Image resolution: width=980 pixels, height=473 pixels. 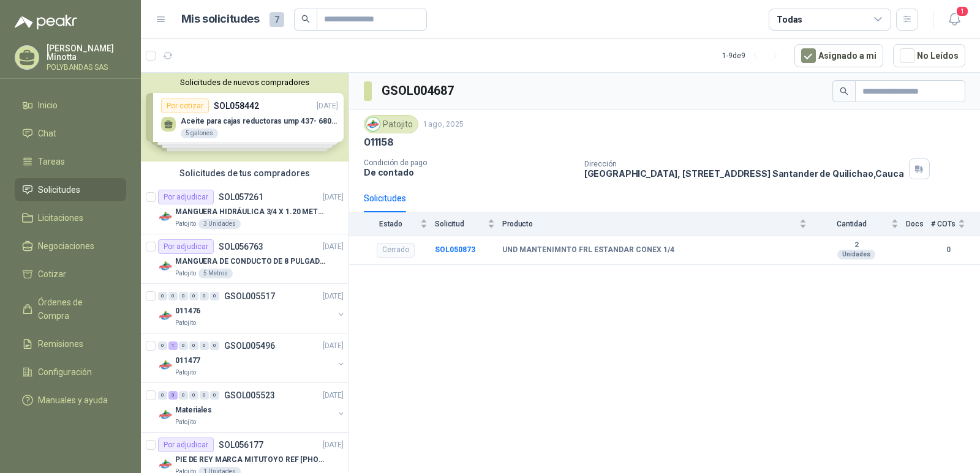 What do you see at coordinates (745, 164) in the screenshot?
I see `p: Dirección` at bounding box center [745, 164].